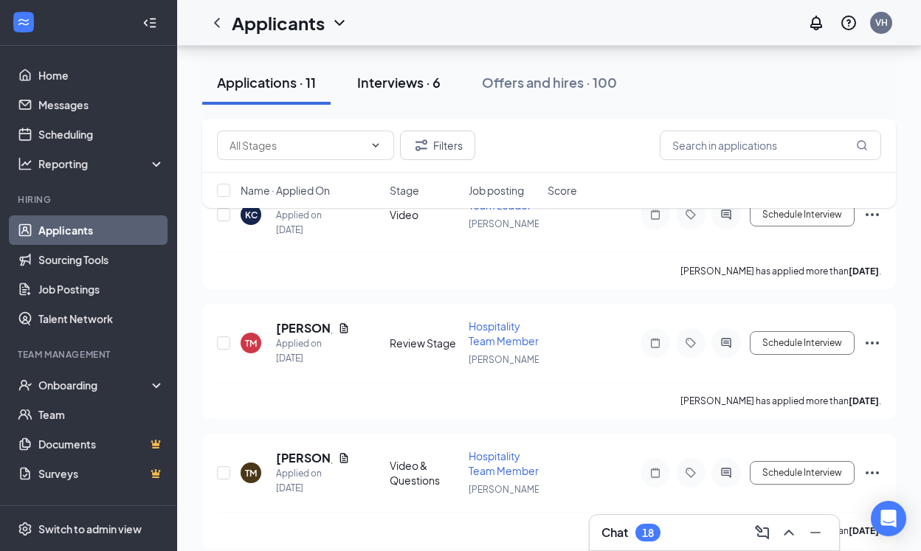 Image resolution: width=921 pixels, height=551 pixels. I want to click on h3: Chat, so click(615, 533).